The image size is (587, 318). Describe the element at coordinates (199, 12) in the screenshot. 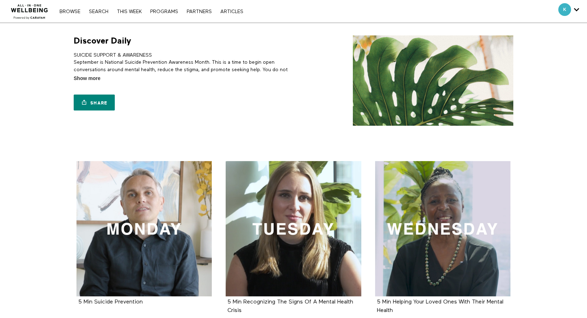

I see `a: PARTNERS` at that location.